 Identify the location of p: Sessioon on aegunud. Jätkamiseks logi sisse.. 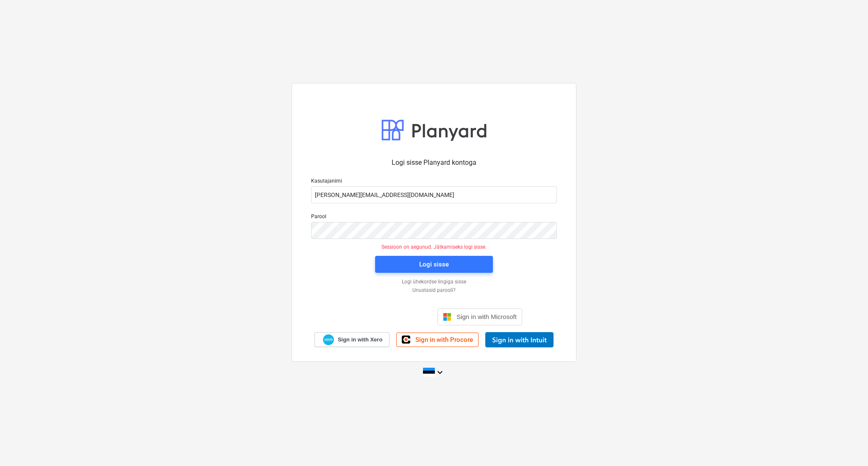
(434, 248).